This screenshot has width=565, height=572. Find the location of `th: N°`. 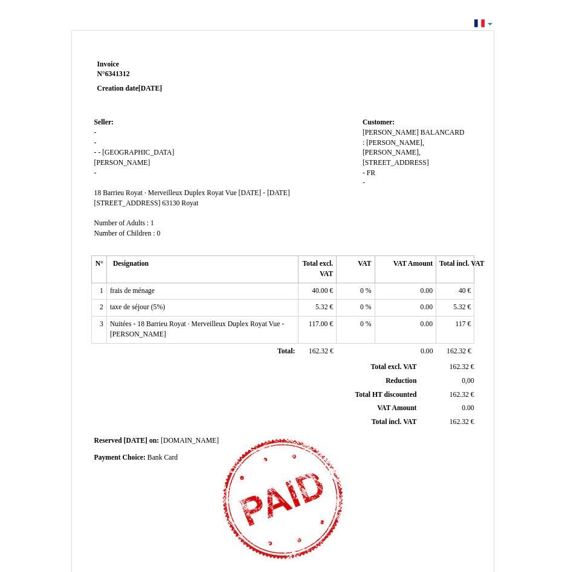

th: N° is located at coordinates (99, 270).